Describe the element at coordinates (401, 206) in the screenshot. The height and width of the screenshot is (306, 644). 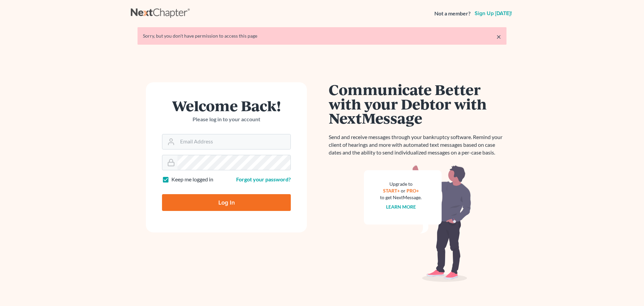
I see `a: Learn more` at that location.